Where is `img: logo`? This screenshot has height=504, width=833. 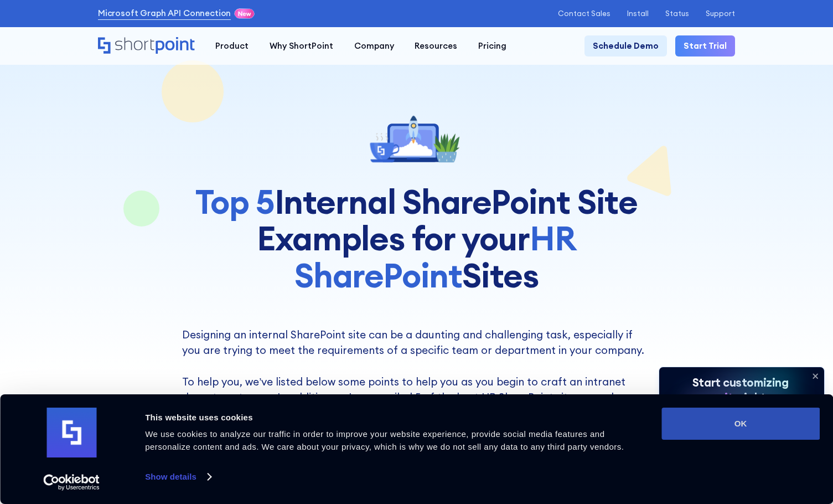 img: logo is located at coordinates (71, 433).